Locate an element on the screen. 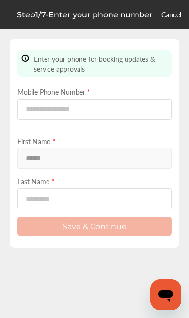  label: Mobile Phone Number is located at coordinates (94, 92).